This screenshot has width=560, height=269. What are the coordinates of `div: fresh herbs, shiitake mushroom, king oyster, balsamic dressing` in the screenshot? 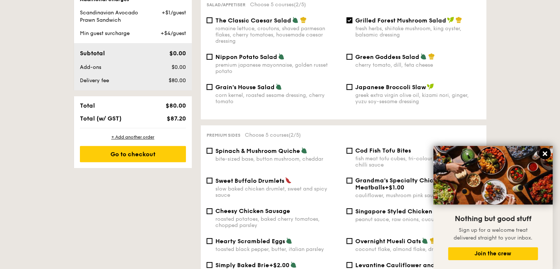 It's located at (418, 32).